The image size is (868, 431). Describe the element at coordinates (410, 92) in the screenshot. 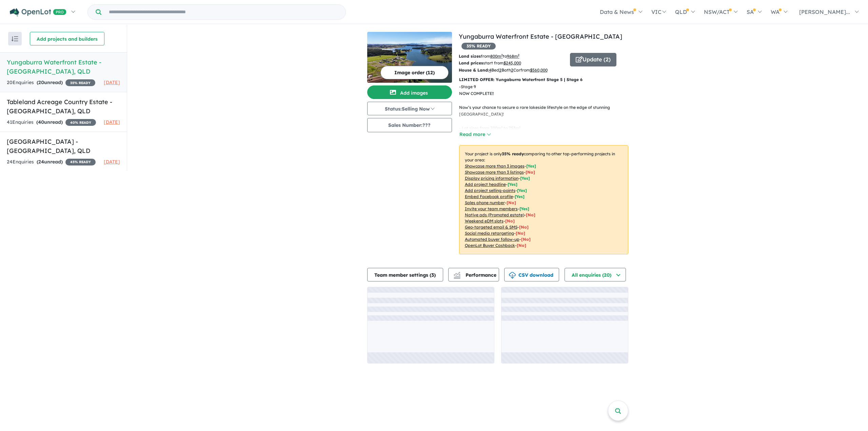

I see `button: Add images` at that location.